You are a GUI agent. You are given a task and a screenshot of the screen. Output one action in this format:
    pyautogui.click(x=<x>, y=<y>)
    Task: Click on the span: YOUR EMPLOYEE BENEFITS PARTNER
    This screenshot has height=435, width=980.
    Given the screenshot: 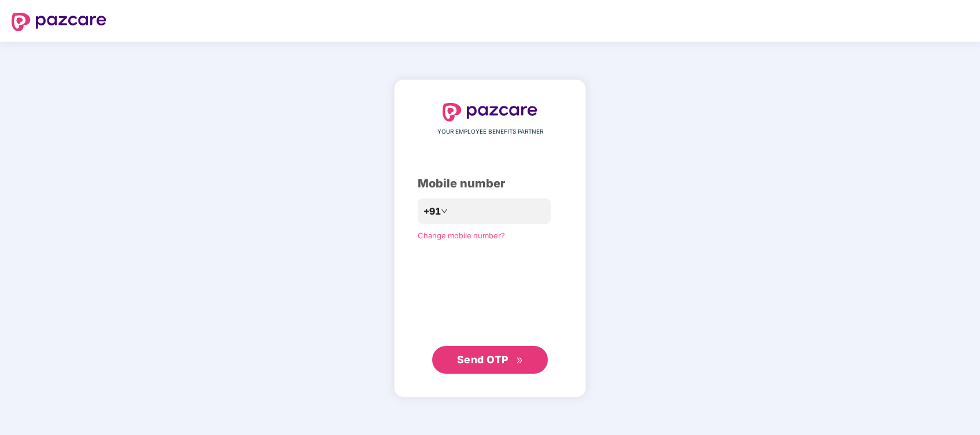 What is the action you would take?
    pyautogui.click(x=490, y=132)
    